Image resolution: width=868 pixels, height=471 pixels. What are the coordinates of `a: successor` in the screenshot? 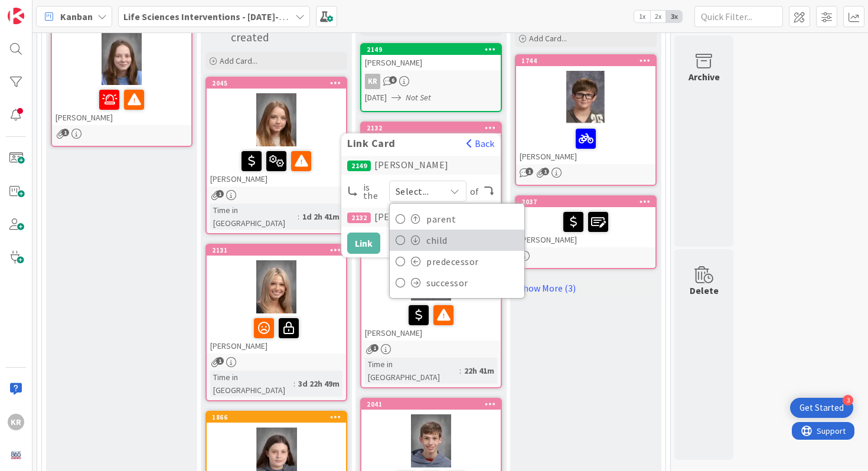 It's located at (457, 283).